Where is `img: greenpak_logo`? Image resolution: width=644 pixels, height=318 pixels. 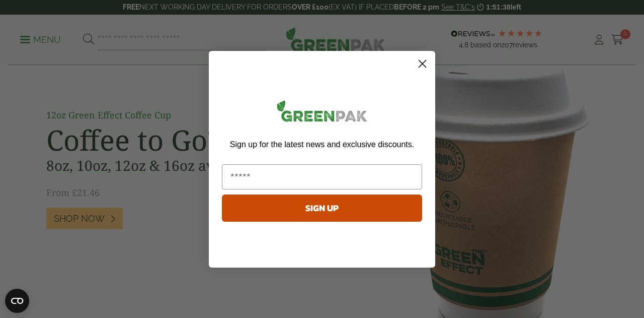 img: greenpak_logo is located at coordinates (322, 113).